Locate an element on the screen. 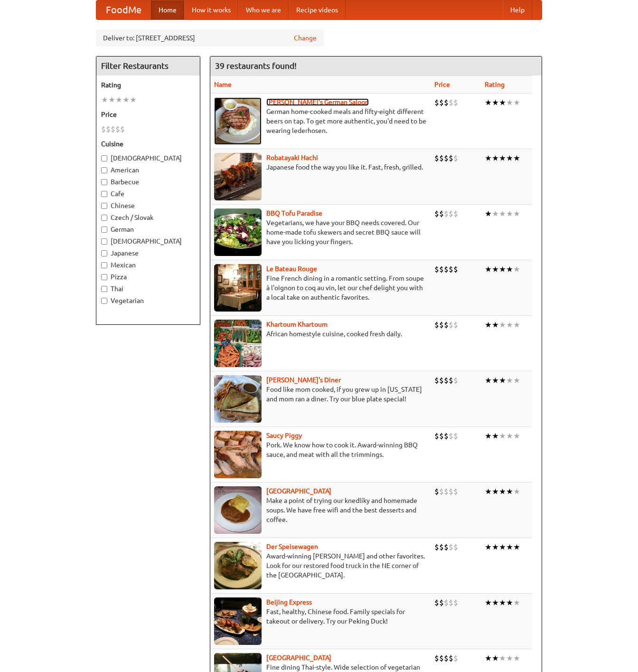  label: Thai is located at coordinates (149, 289).